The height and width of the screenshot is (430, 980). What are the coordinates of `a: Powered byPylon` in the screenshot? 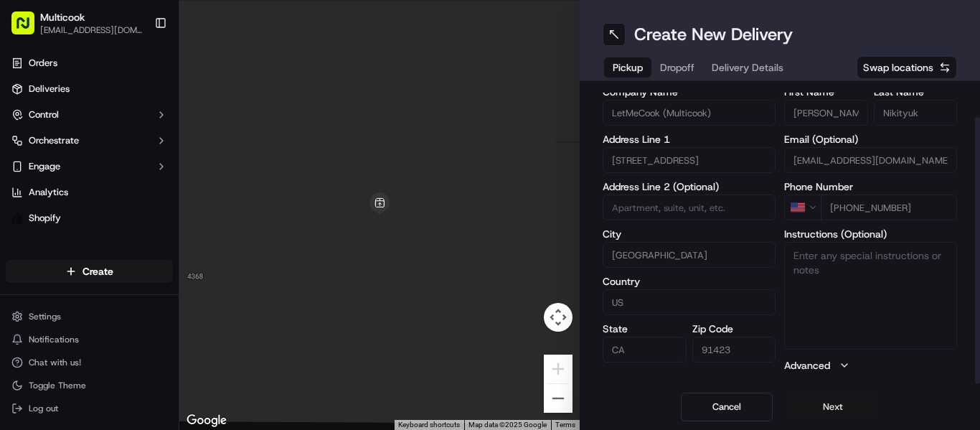 It's located at (137, 329).